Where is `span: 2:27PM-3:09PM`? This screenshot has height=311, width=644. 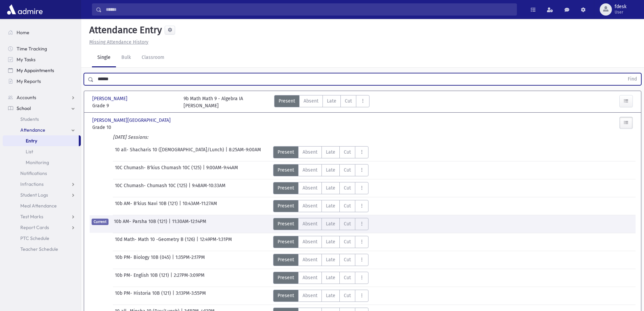
span: 2:27PM-3:09PM is located at coordinates (189, 278).